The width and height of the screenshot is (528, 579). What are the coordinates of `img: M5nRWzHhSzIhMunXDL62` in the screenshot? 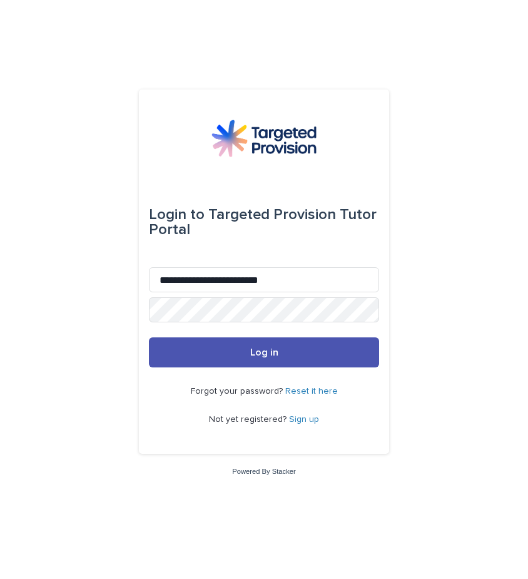 It's located at (264, 138).